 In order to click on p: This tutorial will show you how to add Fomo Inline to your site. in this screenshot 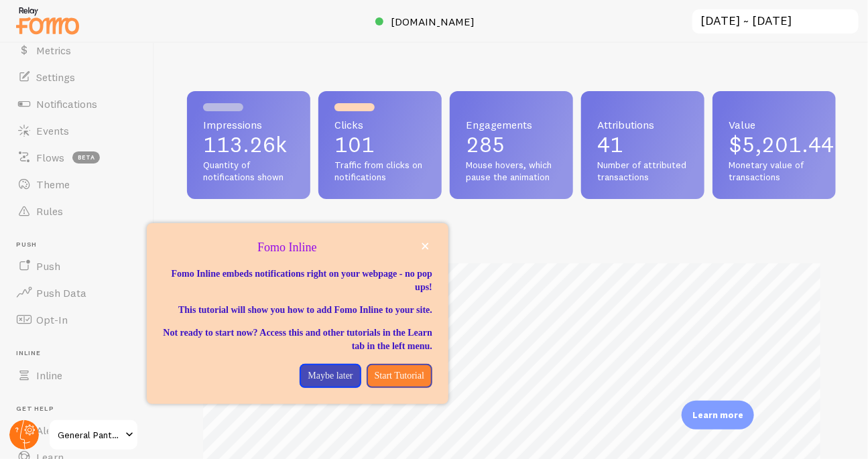, I will do `click(297, 310)`.